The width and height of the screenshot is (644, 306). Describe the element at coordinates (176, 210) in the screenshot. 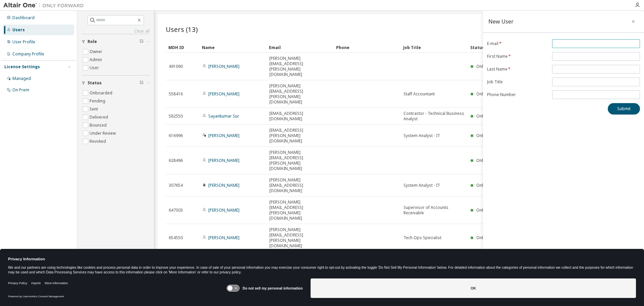

I see `span: 647303` at that location.